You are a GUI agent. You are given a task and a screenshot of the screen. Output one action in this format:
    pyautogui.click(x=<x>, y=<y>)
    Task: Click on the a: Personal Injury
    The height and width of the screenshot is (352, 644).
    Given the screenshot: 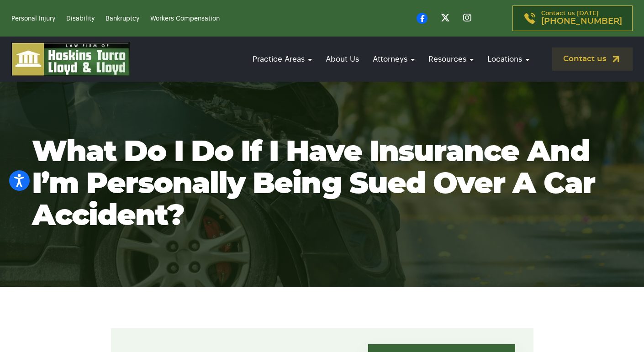 What is the action you would take?
    pyautogui.click(x=33, y=19)
    